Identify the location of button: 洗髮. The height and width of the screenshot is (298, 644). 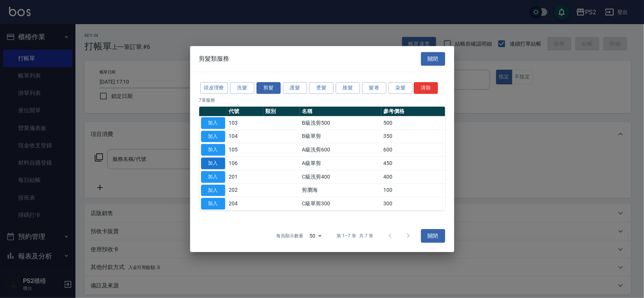
(243, 88).